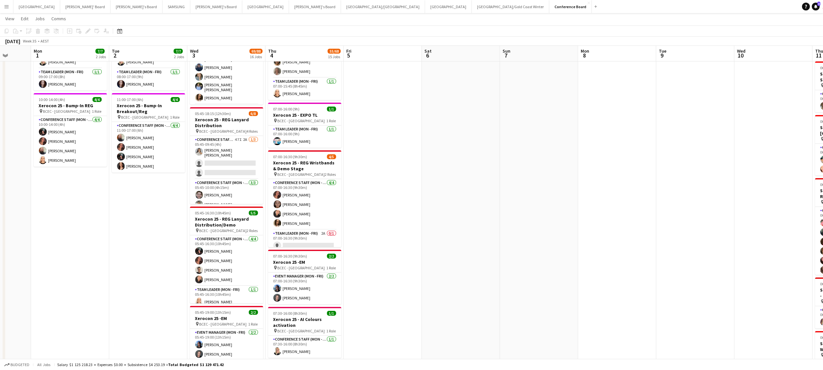 The width and height of the screenshot is (823, 370). Describe the element at coordinates (286, 109) in the screenshot. I see `span: 07:00-16:00 (9h)` at that location.